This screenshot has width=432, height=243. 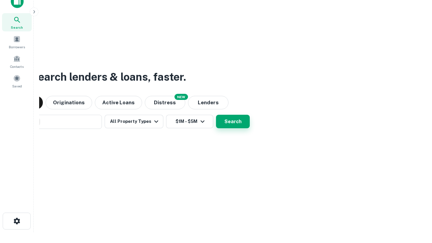 What do you see at coordinates (17, 27) in the screenshot?
I see `span: Search` at bounding box center [17, 27].